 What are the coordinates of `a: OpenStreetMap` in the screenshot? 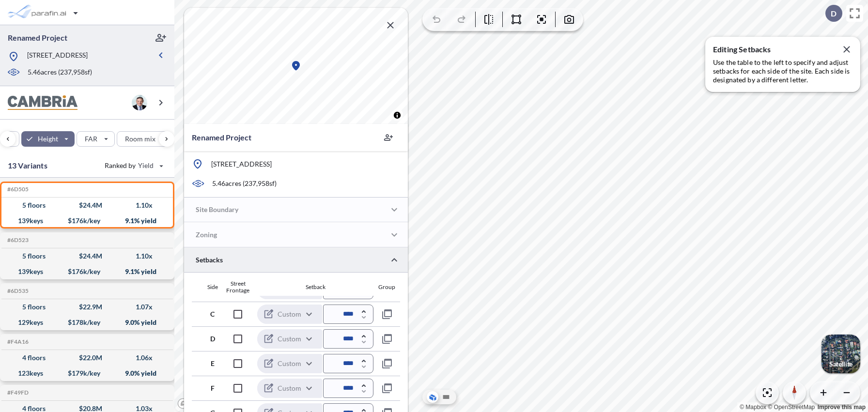 It's located at (791, 407).